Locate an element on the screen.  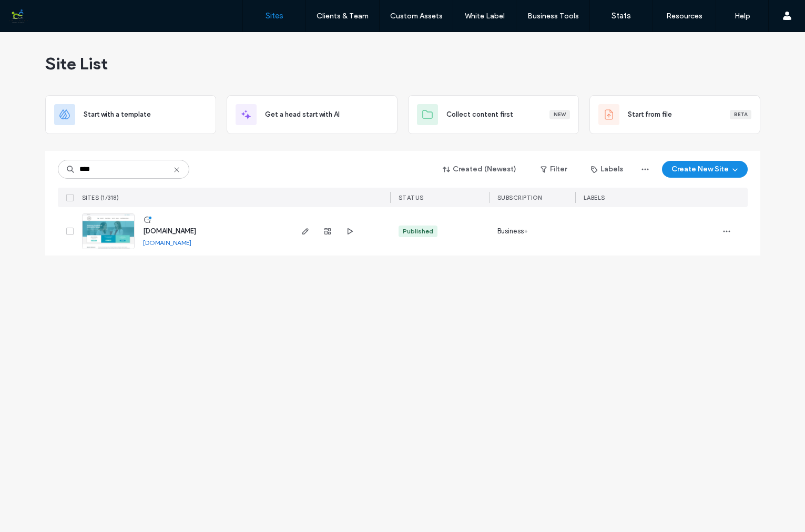
span: SITES (1/318) is located at coordinates (100, 198).